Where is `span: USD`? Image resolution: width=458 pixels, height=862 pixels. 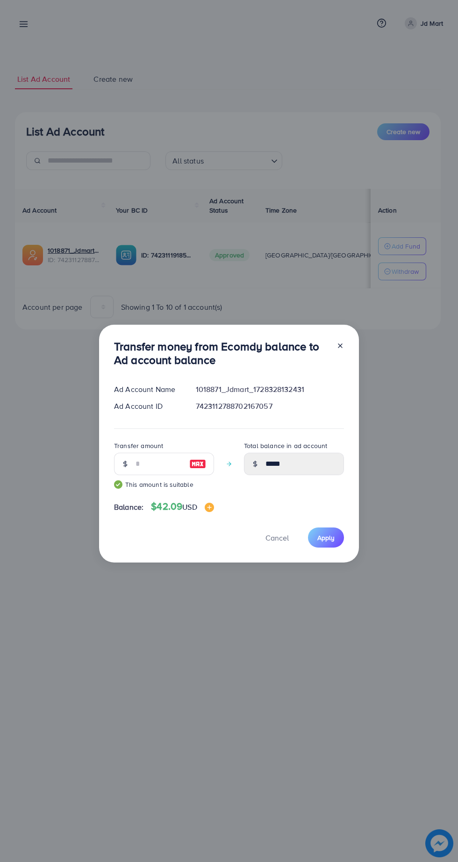
span: USD is located at coordinates (189, 507).